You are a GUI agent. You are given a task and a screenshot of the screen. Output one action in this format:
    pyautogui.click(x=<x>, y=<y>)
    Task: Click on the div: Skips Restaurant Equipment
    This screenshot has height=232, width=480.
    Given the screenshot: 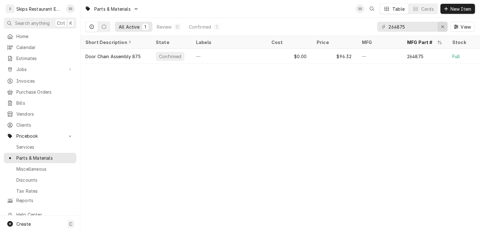 What is the action you would take?
    pyautogui.click(x=39, y=9)
    